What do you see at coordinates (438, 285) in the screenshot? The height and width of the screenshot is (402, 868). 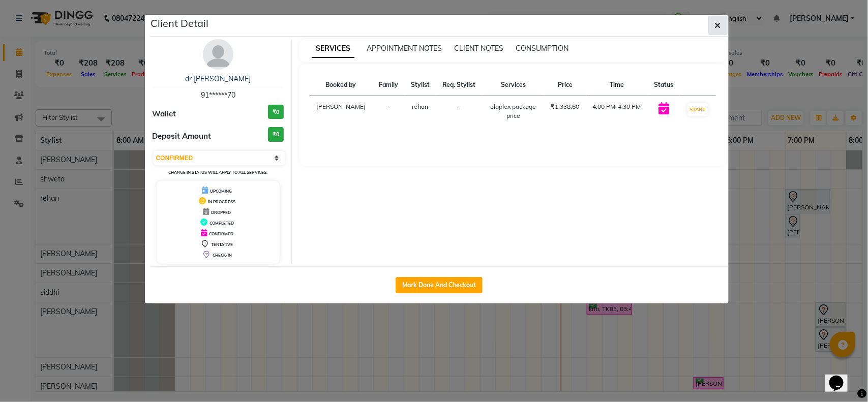 I see `button: Mark Done And Checkout` at bounding box center [438, 285].